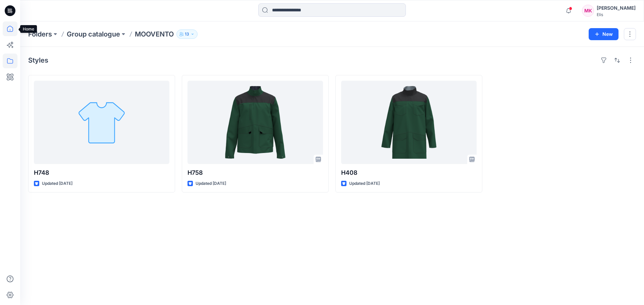  Describe the element at coordinates (409, 122) in the screenshot. I see `a: H408` at that location.